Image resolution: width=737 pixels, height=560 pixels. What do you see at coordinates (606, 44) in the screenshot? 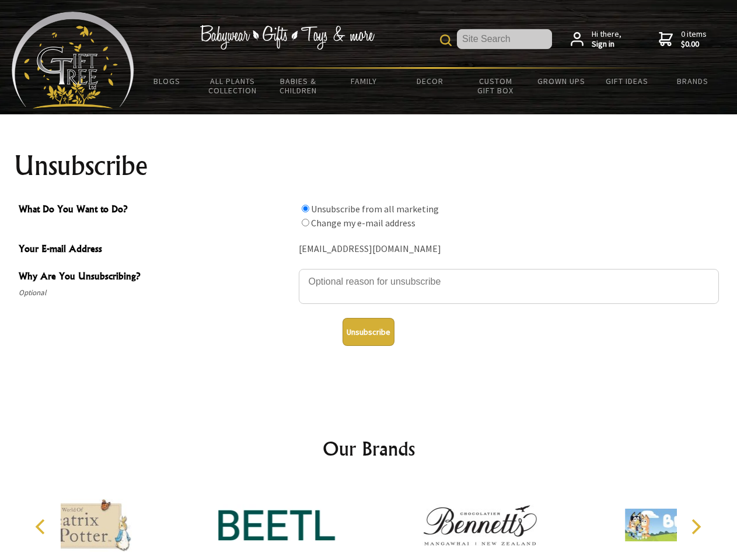
I see `strong: Sign in` at bounding box center [606, 44].